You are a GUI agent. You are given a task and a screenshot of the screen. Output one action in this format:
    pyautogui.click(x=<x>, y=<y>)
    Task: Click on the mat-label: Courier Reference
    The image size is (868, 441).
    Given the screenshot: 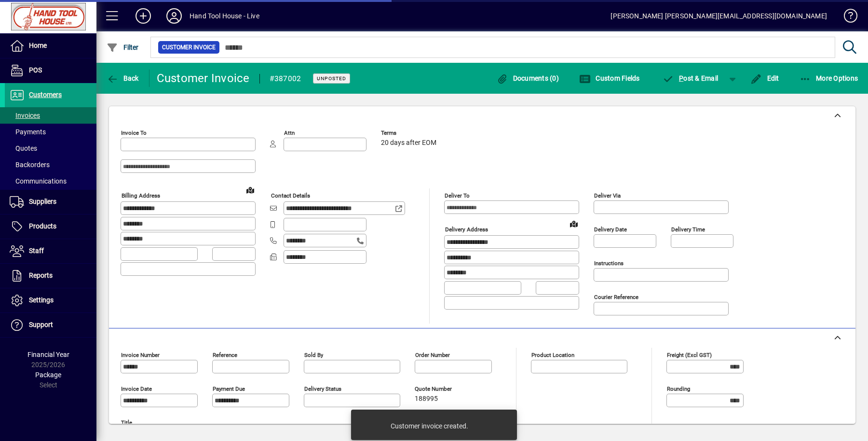 What is the action you would take?
    pyautogui.click(x=616, y=297)
    